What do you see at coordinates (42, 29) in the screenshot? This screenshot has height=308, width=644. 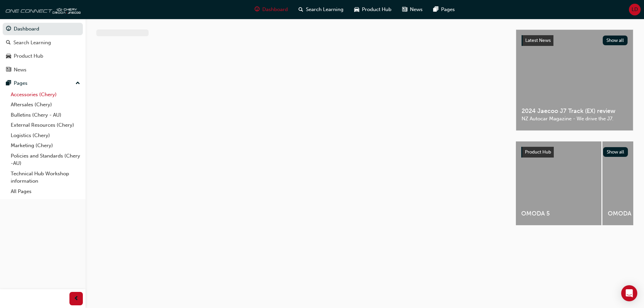 I see `a: Dashboard` at bounding box center [42, 29].